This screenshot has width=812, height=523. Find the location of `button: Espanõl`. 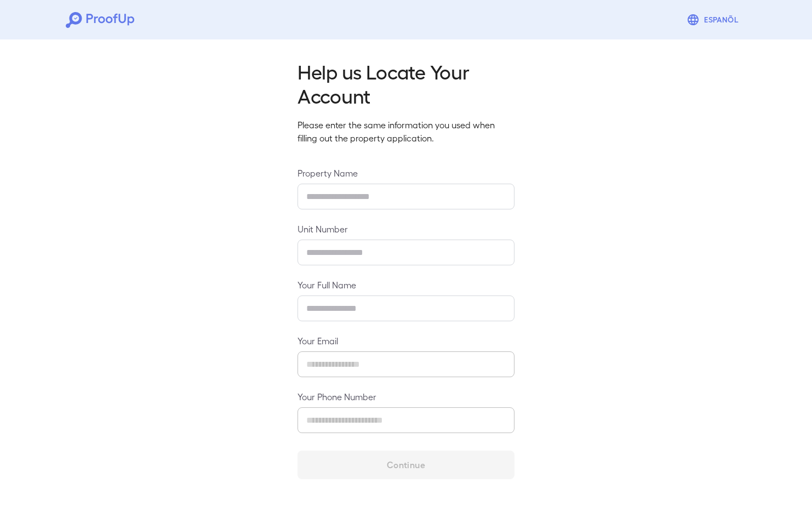

button: Espanõl is located at coordinates (713, 19).